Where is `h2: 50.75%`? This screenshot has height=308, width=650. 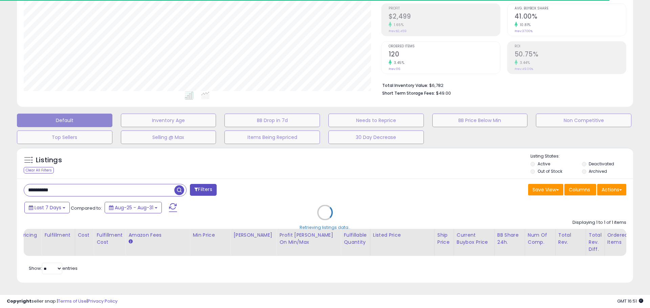
h2: 50.75% is located at coordinates (570, 55).